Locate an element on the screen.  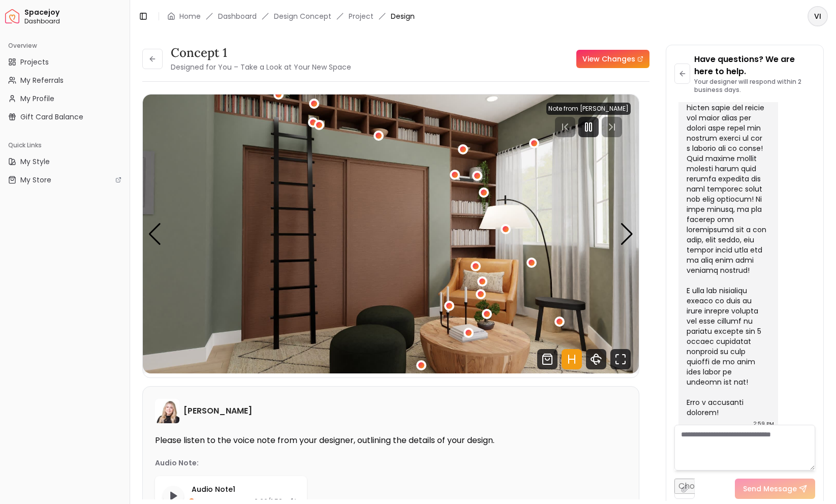
li: Design Concept is located at coordinates (303, 16).